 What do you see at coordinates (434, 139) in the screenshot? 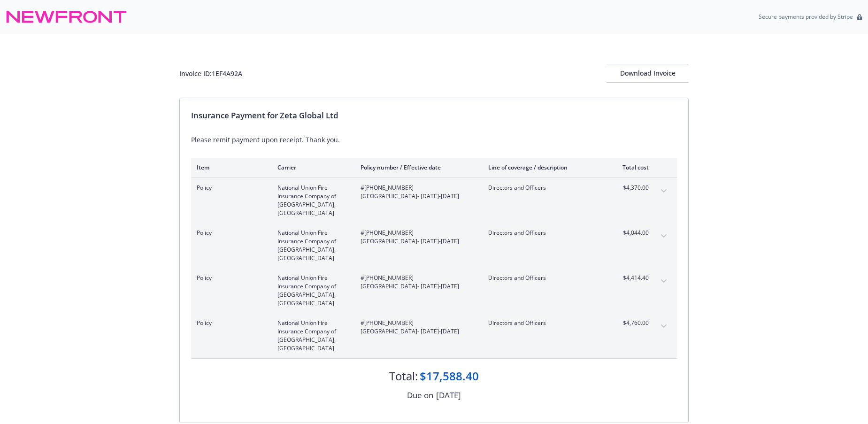
I see `div: Please remit payment upon receipt. Thank you.` at bounding box center [434, 139].